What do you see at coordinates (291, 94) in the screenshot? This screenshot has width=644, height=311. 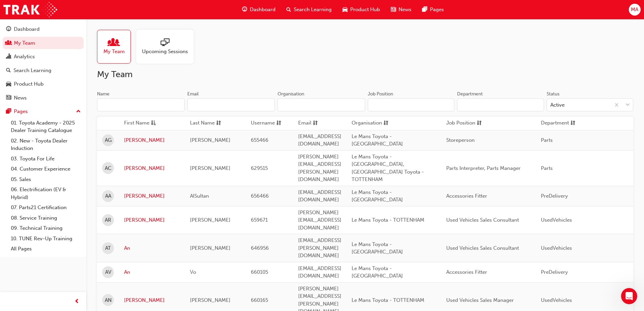 I see `div: Organisation` at bounding box center [291, 94].